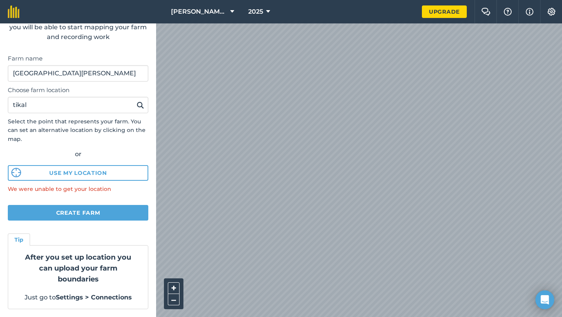 This screenshot has width=562, height=317. What do you see at coordinates (78, 213) in the screenshot?
I see `button: Create farm` at bounding box center [78, 213].